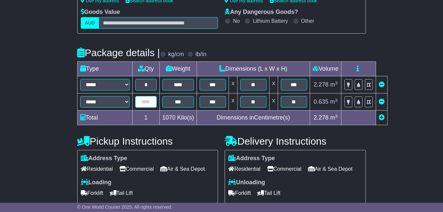 This screenshot has height=212, width=443. I want to click on span: 1070, so click(169, 118).